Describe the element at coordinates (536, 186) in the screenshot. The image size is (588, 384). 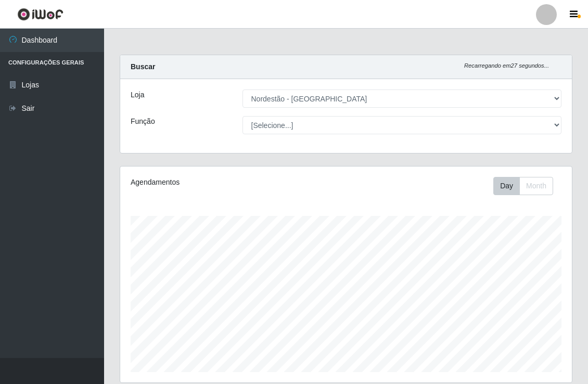
I see `button: Month` at that location.